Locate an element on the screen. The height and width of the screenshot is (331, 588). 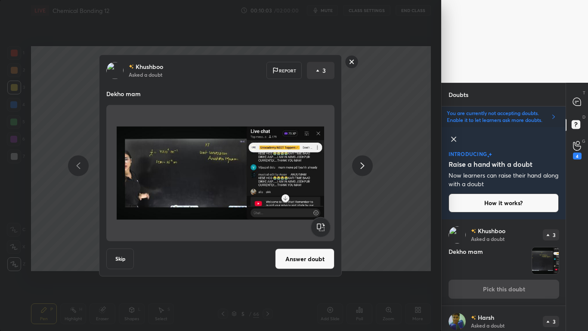
p: T is located at coordinates (585, 93).